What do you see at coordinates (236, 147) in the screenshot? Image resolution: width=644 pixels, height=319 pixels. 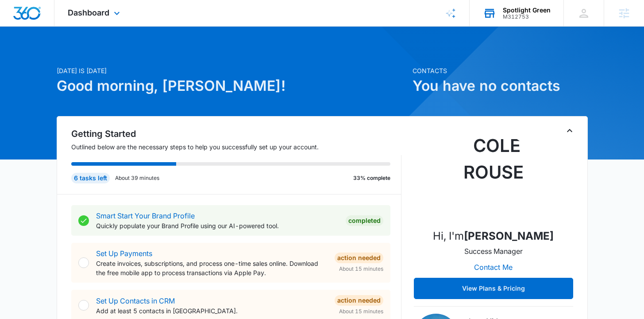 I see `p: Outlined below are the necessary steps to help you successfully set up your account.` at bounding box center [236, 147].